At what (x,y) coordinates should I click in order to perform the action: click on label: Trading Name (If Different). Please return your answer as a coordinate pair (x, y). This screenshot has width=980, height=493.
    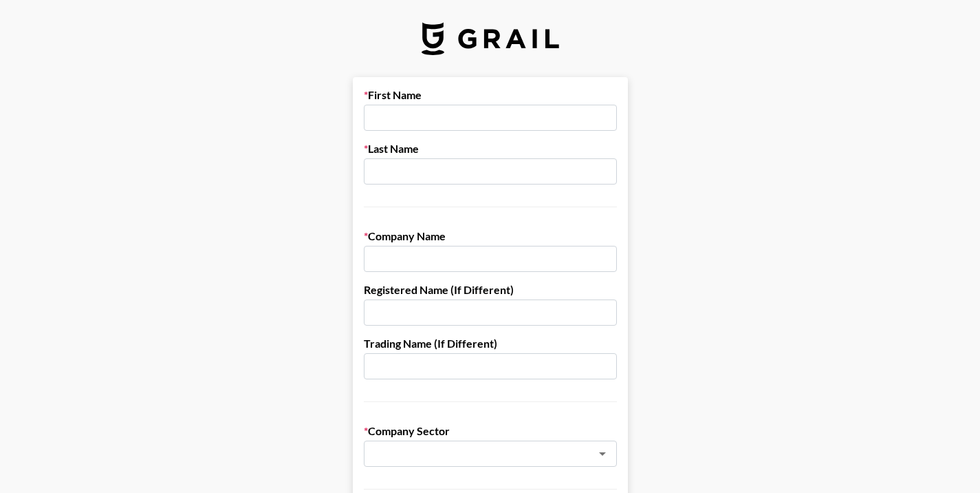
    Looking at the image, I should click on (490, 343).